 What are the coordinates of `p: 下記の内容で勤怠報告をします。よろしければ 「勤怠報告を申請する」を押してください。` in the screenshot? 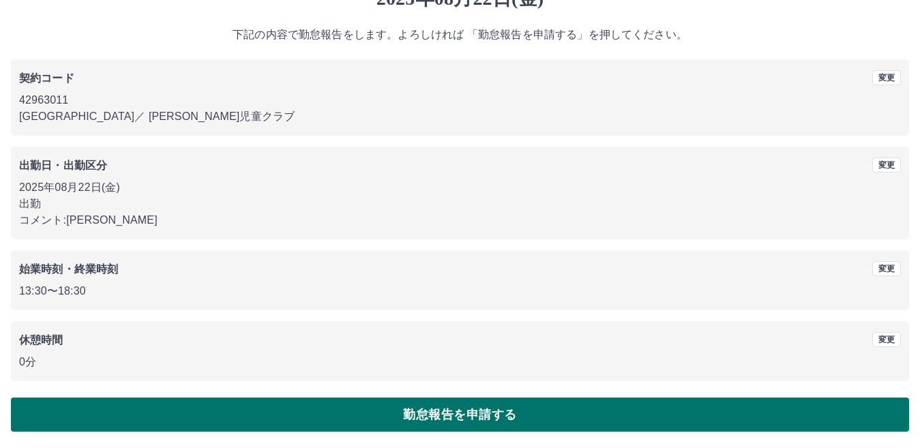 It's located at (460, 35).